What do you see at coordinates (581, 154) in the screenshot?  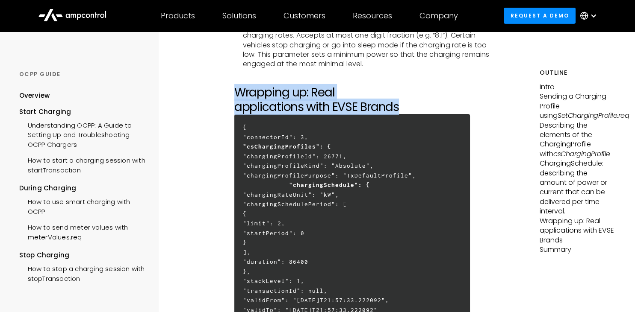 I see `em: csChargingProfile` at bounding box center [581, 154].